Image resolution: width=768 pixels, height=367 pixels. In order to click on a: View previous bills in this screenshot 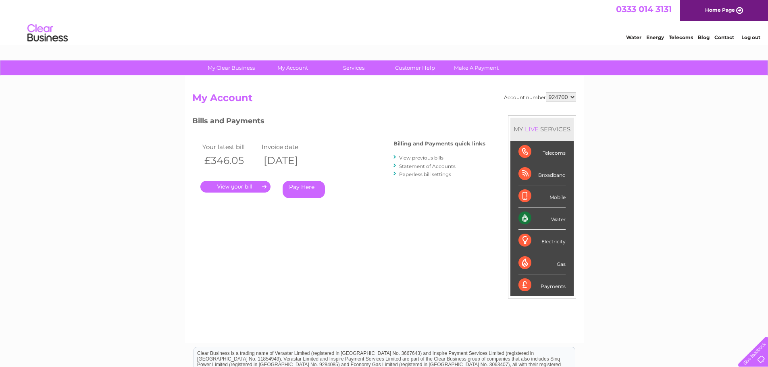, I will do `click(422, 158)`.